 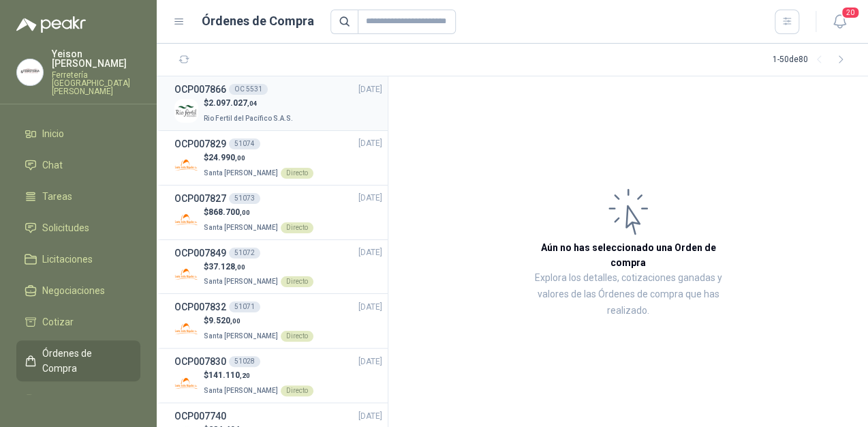 I want to click on div: 51074, so click(x=245, y=144).